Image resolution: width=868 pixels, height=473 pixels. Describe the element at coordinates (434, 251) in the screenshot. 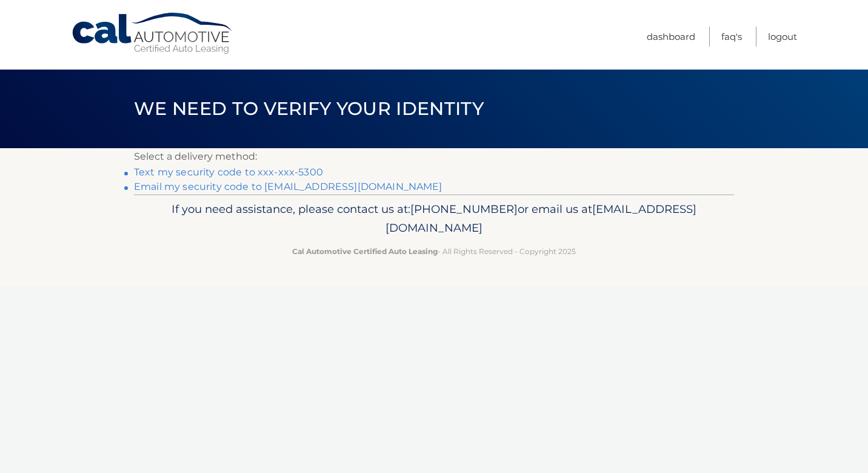

I see `p: - All Rights Reserved - Copyright 2025` at that location.